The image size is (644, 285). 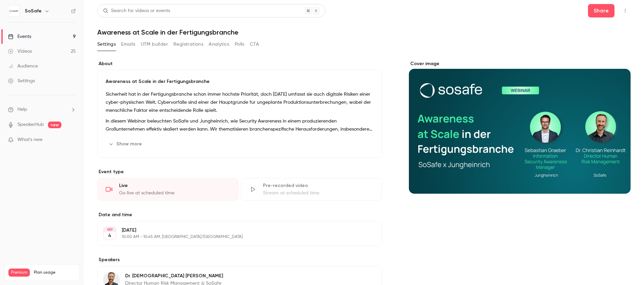 What do you see at coordinates (30, 140) in the screenshot?
I see `span: What's new` at bounding box center [30, 140].